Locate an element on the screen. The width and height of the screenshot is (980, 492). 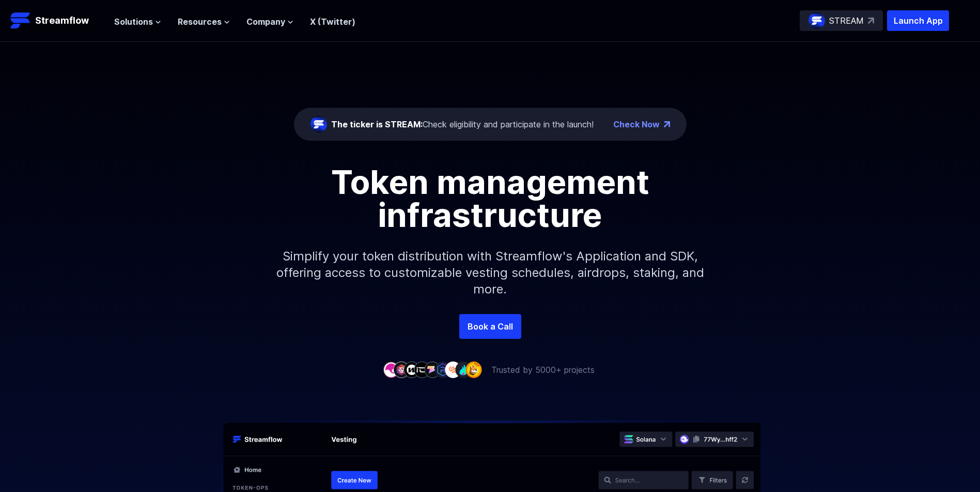
img: top-right-arrow.png is located at coordinates (667, 124).